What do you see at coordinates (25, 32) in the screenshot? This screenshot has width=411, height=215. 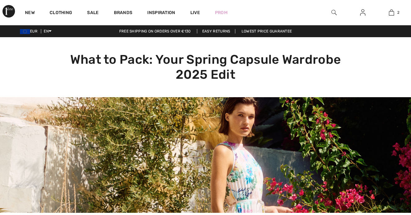 I see `img: Euro` at bounding box center [25, 32].